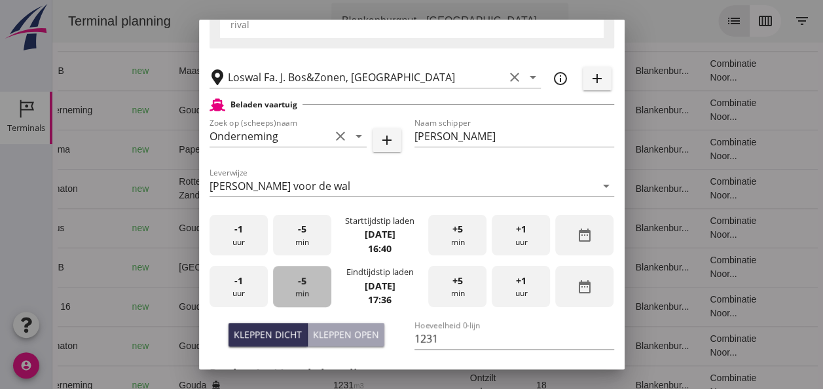 This screenshot has height=389, width=823. I want to click on strong: 17:36, so click(380, 299).